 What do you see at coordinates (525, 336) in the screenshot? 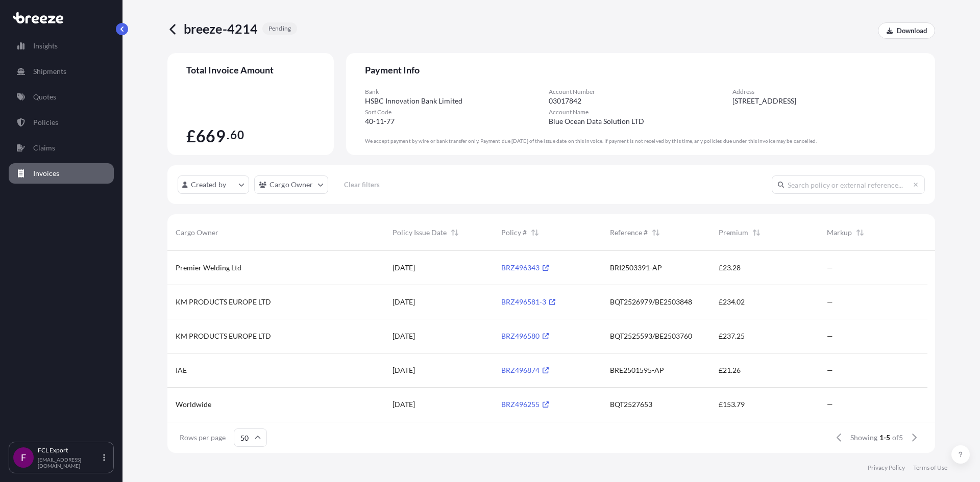
I see `a: BRZ496580` at bounding box center [525, 336].